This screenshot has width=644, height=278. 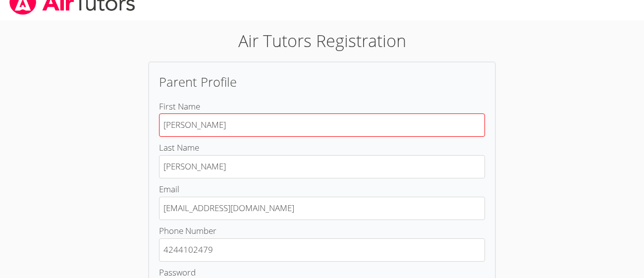 What do you see at coordinates (179, 106) in the screenshot?
I see `span: First Name` at bounding box center [179, 106].